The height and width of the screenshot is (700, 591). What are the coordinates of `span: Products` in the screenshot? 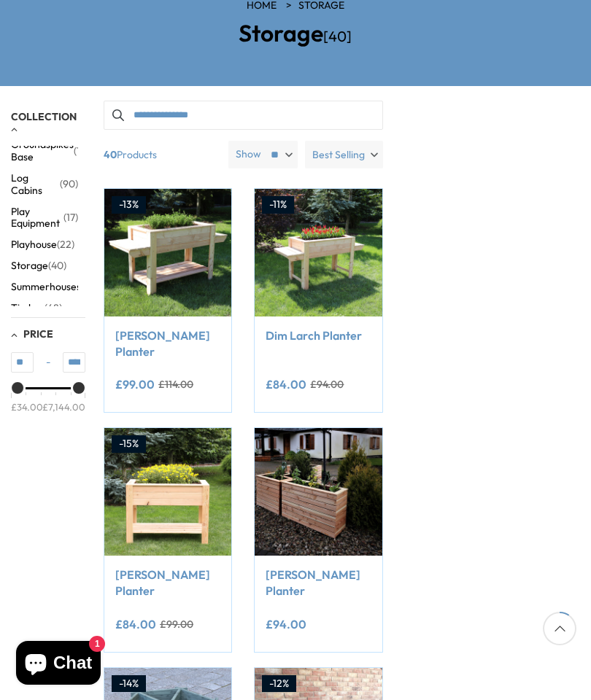 It's located at (159, 155).